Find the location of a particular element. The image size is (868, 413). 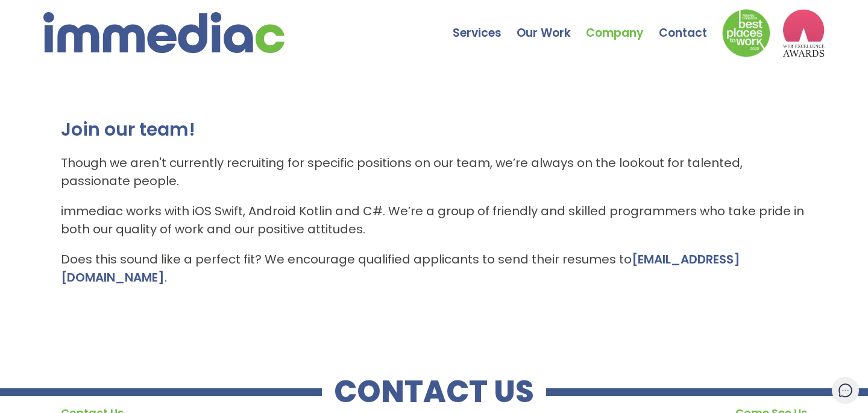

img: logo2_wea_nobg.webp is located at coordinates (804, 33).